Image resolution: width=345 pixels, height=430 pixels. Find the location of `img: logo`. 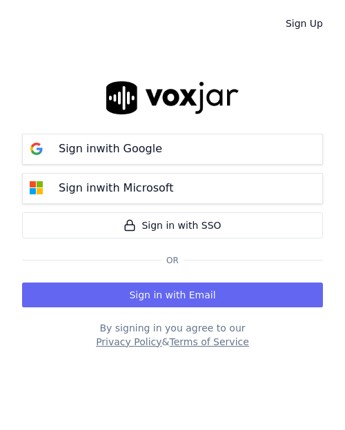

img: logo is located at coordinates (172, 97).